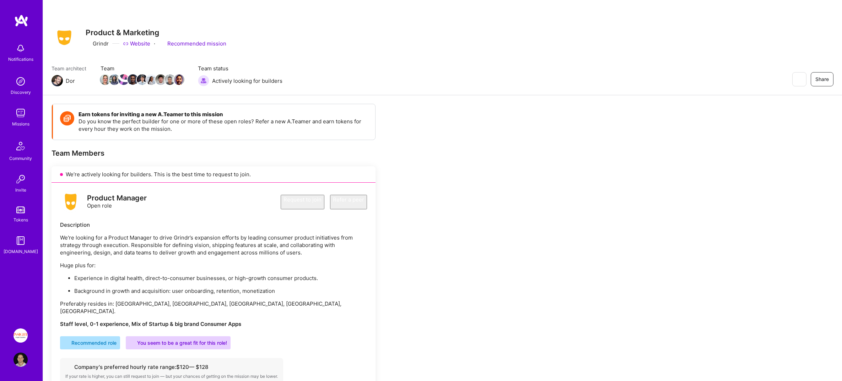 This screenshot has height=381, width=842. What do you see at coordinates (799, 79) in the screenshot?
I see `i: icon EyeClosed` at bounding box center [799, 79].